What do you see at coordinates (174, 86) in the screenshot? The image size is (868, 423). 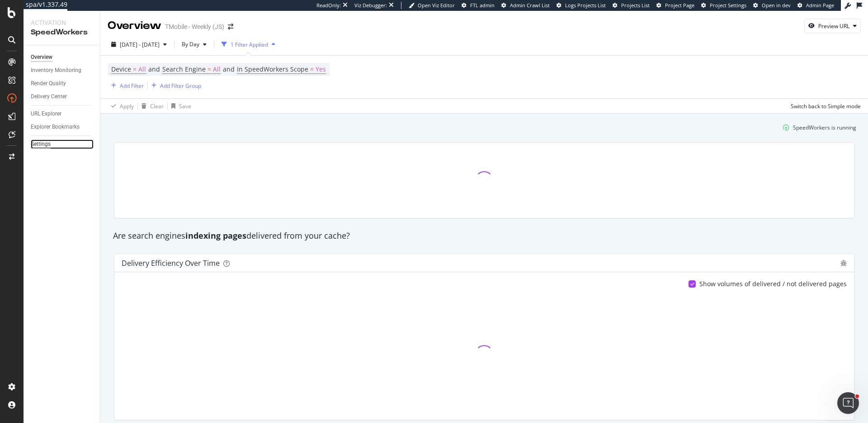 I see `button: Add Filter Group` at bounding box center [174, 86].